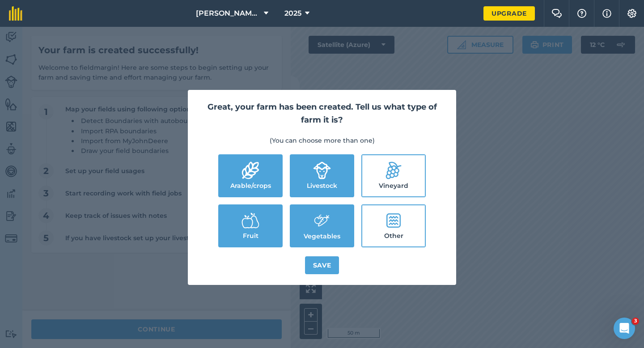 The height and width of the screenshot is (348, 644). I want to click on img: A question mark icon, so click(581, 13).